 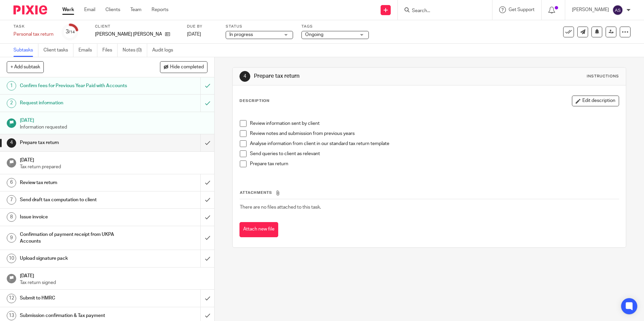 What do you see at coordinates (254, 101) in the screenshot?
I see `p: Description` at bounding box center [254, 101].